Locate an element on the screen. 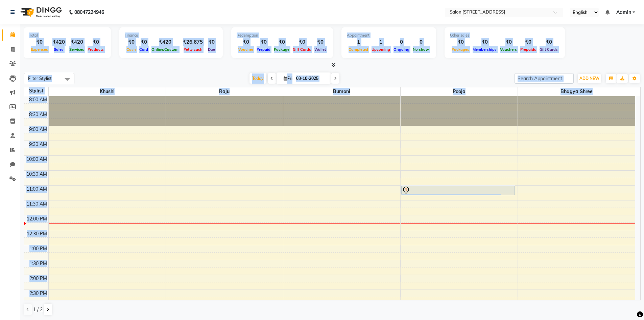  span: Memberships is located at coordinates (484, 49).